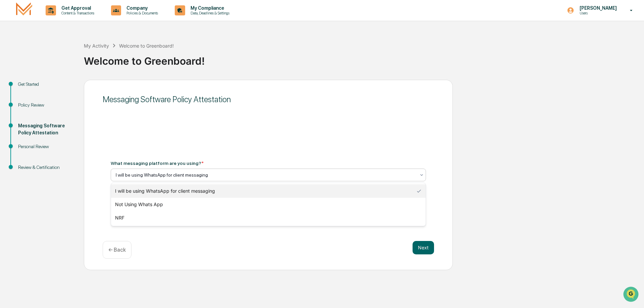 The image size is (644, 308). What do you see at coordinates (597, 13) in the screenshot?
I see `p: Users` at bounding box center [597, 13].